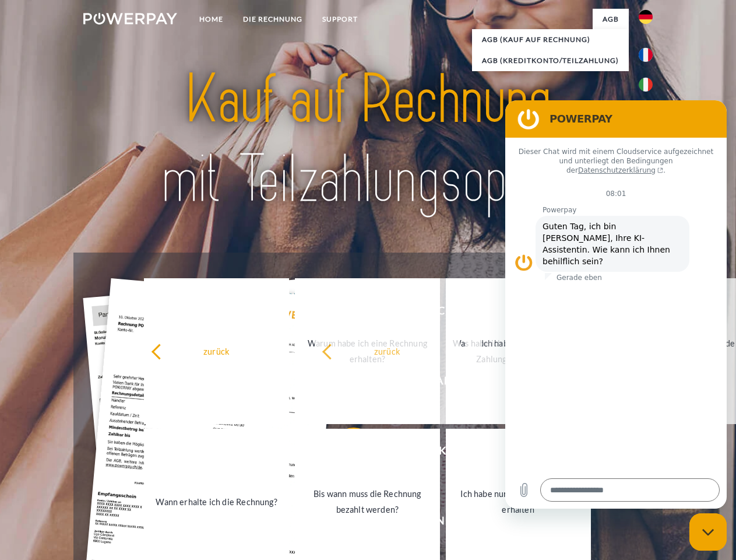 This screenshot has width=736, height=560. Describe the element at coordinates (646, 17) in the screenshot. I see `img: de` at that location.